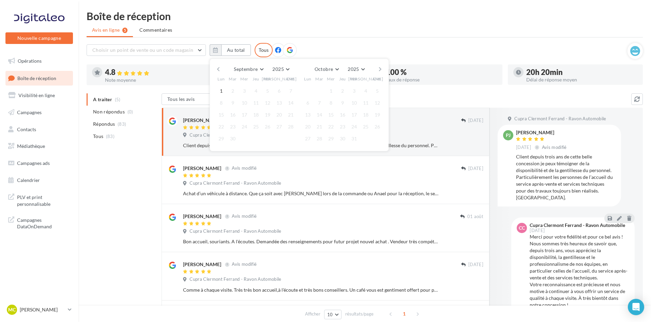  Describe the element at coordinates (39, 180) in the screenshot. I see `a: Calendrier` at that location.